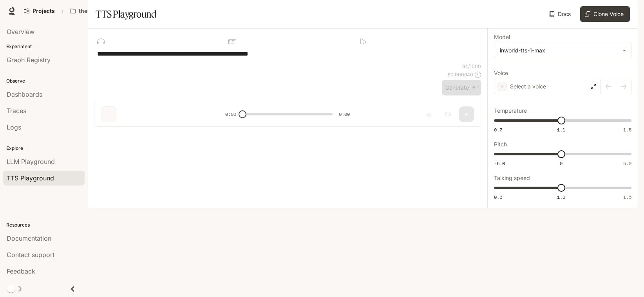  What do you see at coordinates (498, 197) in the screenshot?
I see `span: 0.5` at bounding box center [498, 197].